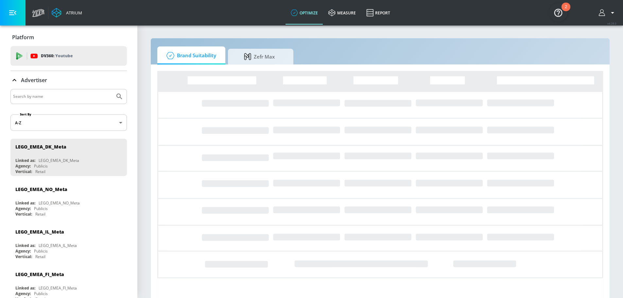 This screenshot has width=623, height=298. Describe the element at coordinates (67, 13) in the screenshot. I see `a: Atrium` at that location.